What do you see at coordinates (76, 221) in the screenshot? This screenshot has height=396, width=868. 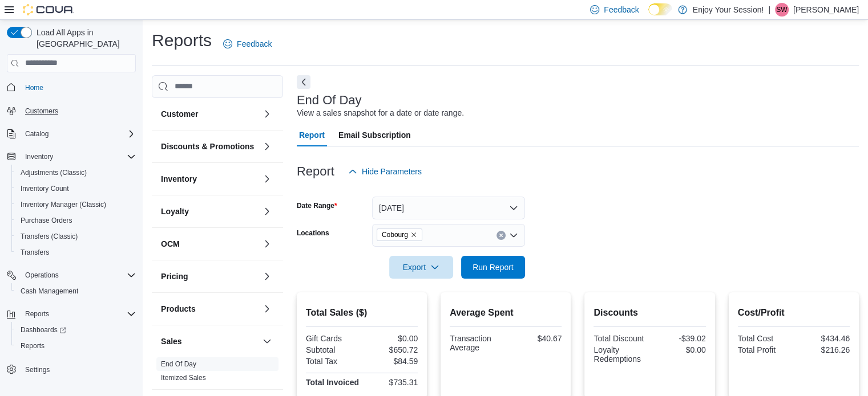 I see `button: Purchase Orders` at bounding box center [76, 221].